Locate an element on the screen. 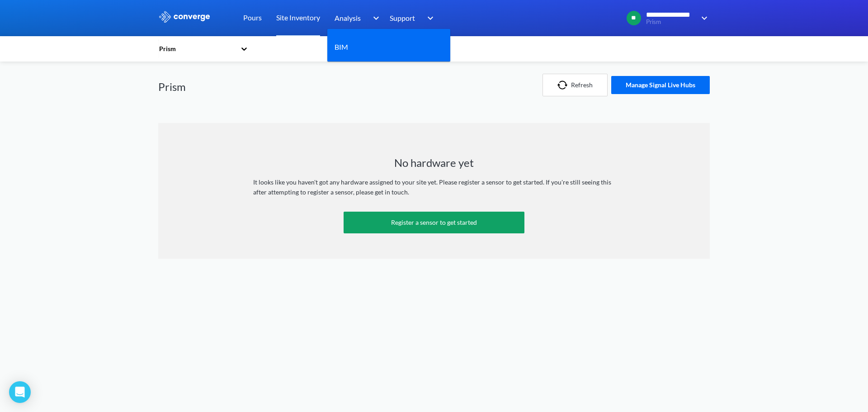 The height and width of the screenshot is (412, 868). h1: Prism is located at coordinates (172, 87).